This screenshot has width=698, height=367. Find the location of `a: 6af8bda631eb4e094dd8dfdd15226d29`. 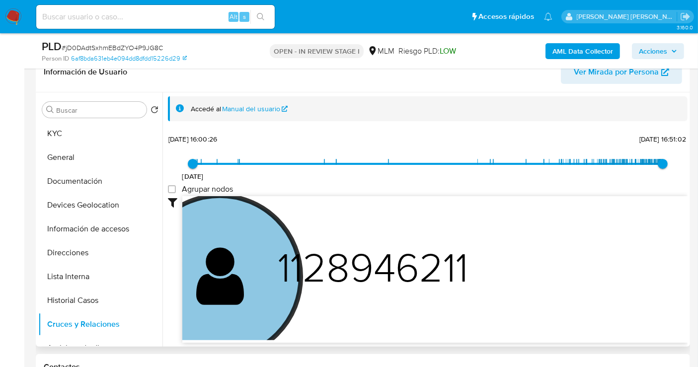

a: 6af8bda631eb4e094dd8dfdd15226d29 is located at coordinates (129, 59).